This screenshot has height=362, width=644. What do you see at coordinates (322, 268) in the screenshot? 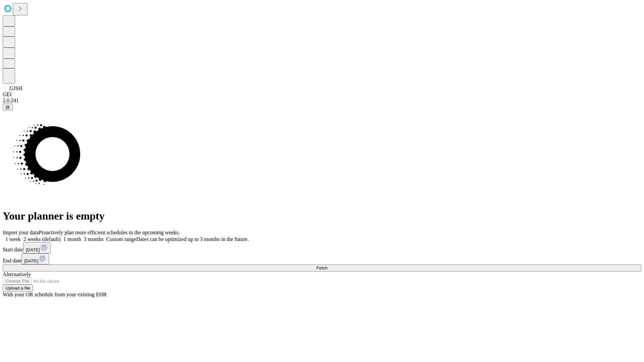
I see `span: Fetch` at bounding box center [322, 268].